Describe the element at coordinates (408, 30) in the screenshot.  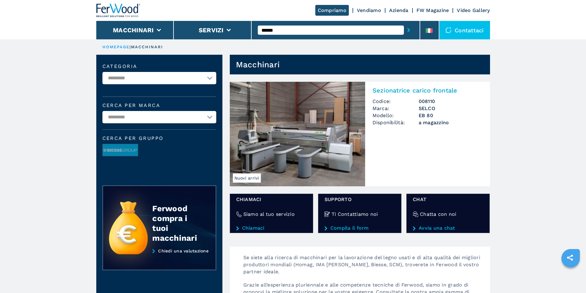
I see `button: submit-button` at that location.